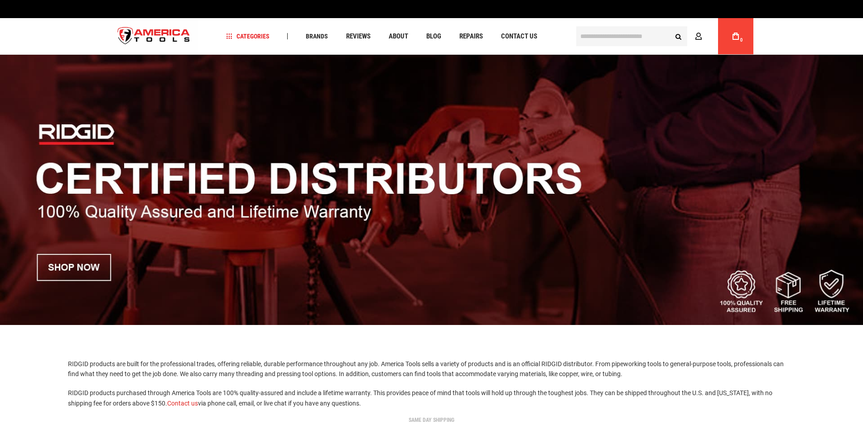  What do you see at coordinates (317, 36) in the screenshot?
I see `span: Brands` at bounding box center [317, 36].